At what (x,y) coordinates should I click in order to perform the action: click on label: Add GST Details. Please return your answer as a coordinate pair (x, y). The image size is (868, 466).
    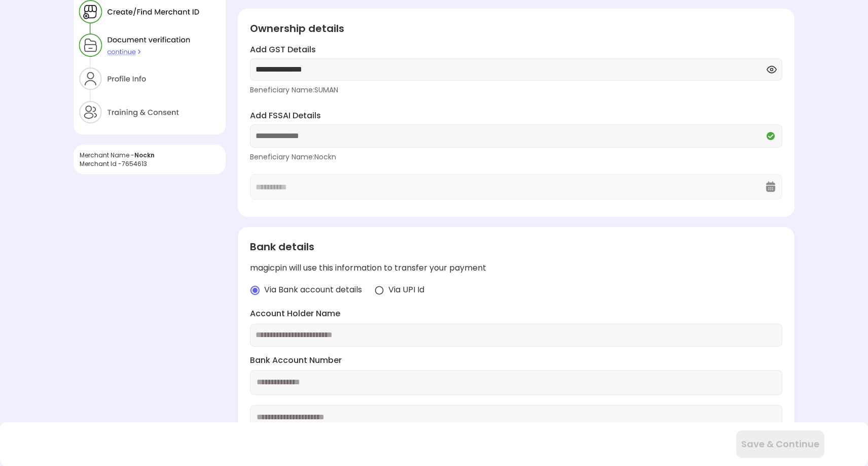
    Looking at the image, I should click on (516, 50).